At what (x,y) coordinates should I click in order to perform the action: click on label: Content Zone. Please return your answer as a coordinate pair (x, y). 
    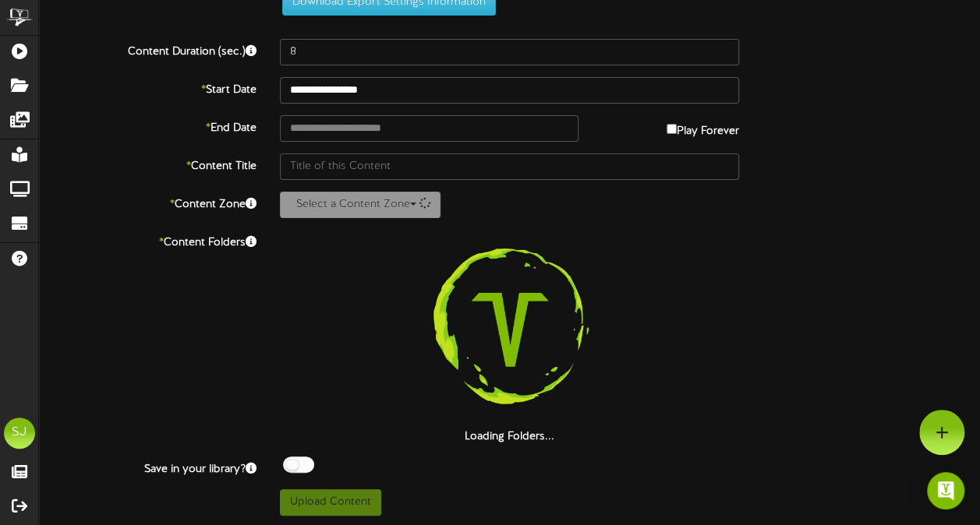
    Looking at the image, I should click on (148, 202).